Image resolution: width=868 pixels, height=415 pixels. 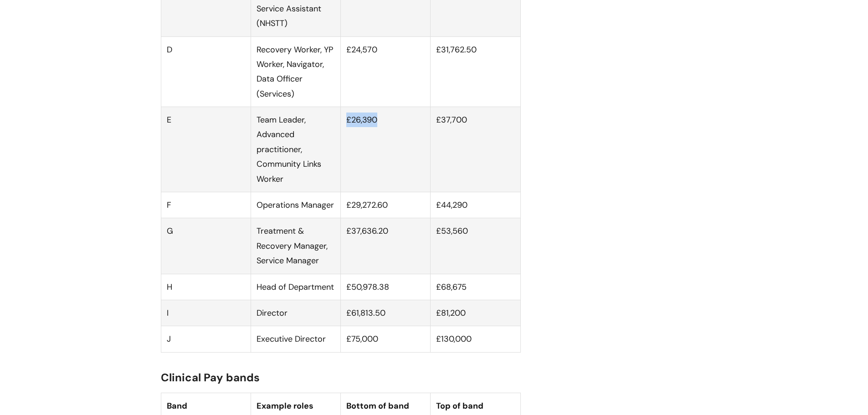 What do you see at coordinates (386, 339) in the screenshot?
I see `td: £75,000` at bounding box center [386, 339].